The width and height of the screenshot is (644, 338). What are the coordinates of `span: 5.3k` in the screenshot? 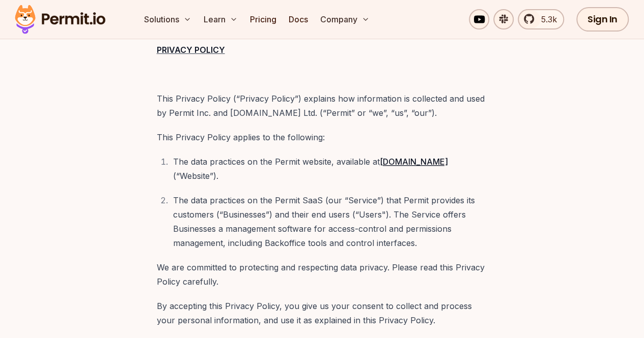 It's located at (546, 20).